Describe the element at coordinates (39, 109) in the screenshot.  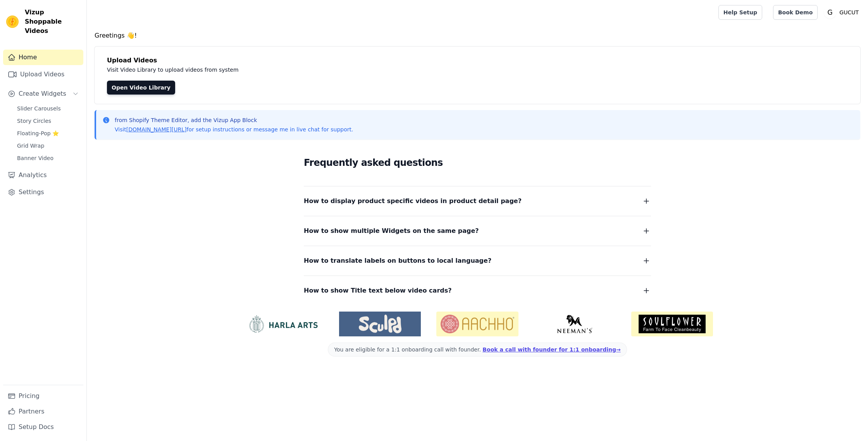
I see `span: Slider Carousels` at that location.